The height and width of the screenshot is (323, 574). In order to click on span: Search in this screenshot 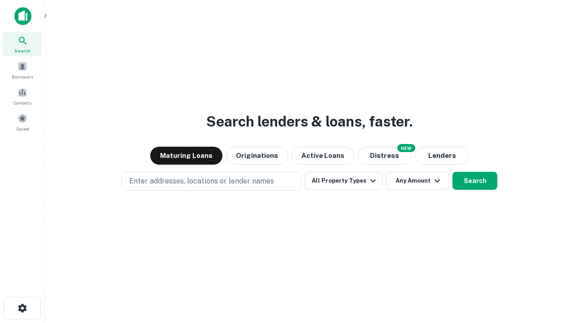, I will do `click(22, 51)`.